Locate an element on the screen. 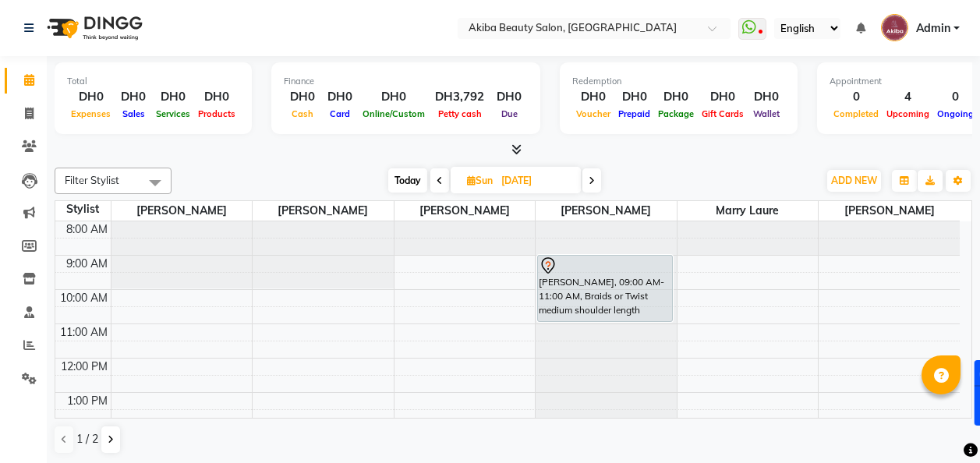 Image resolution: width=980 pixels, height=463 pixels. span: Cash is located at coordinates (302, 114).